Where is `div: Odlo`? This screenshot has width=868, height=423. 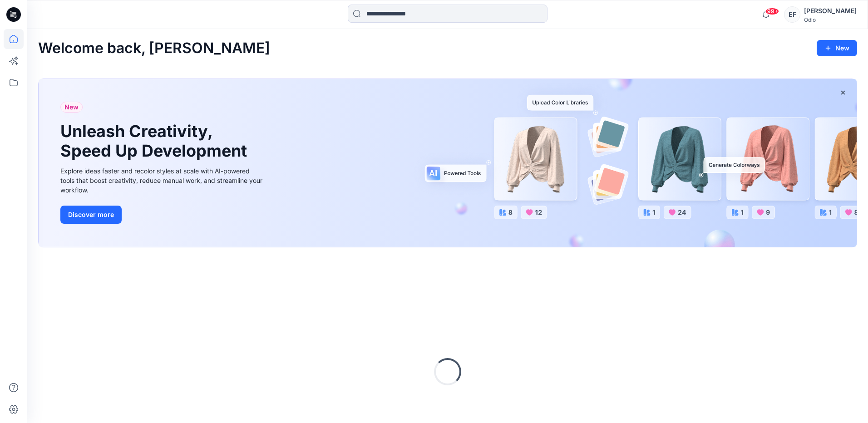
div: Odlo is located at coordinates (830, 19).